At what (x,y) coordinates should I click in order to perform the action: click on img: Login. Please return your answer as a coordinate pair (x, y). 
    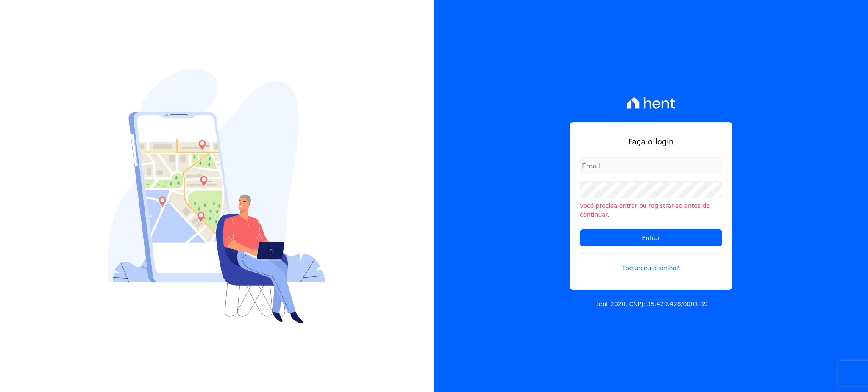
    Looking at the image, I should click on (217, 196).